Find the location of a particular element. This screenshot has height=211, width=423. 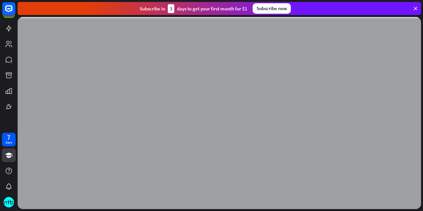

div: 3 is located at coordinates (171, 8).